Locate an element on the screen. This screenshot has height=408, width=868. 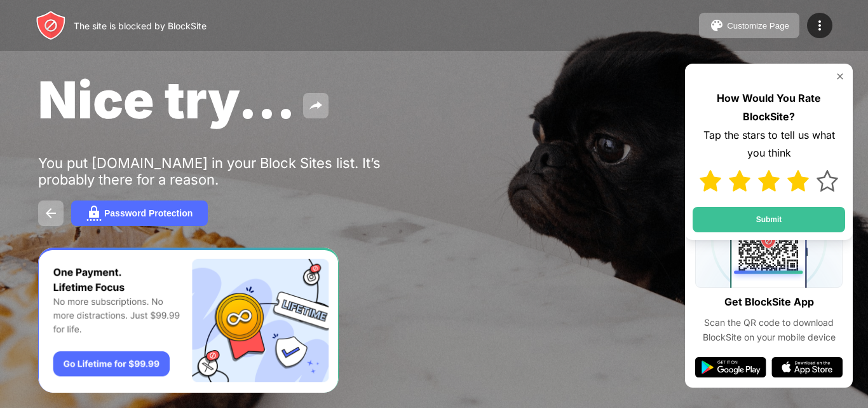
button: Customize Page is located at coordinates (749, 26).